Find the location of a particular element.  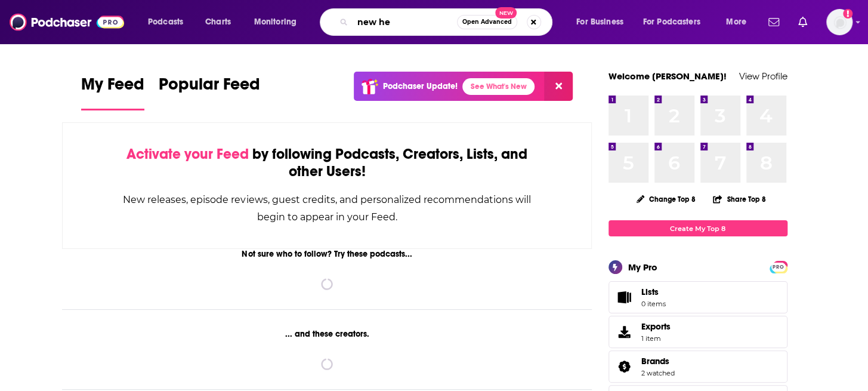

span: Logged in as khileman is located at coordinates (840, 22).